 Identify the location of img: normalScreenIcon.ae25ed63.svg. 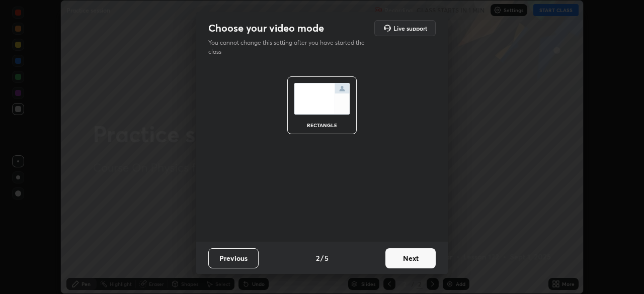
(322, 98).